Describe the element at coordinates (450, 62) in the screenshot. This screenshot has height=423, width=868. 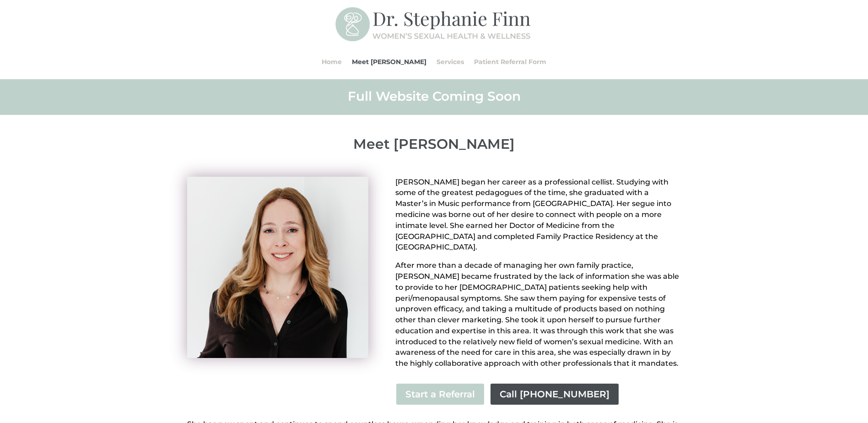
I see `a: Services` at that location.